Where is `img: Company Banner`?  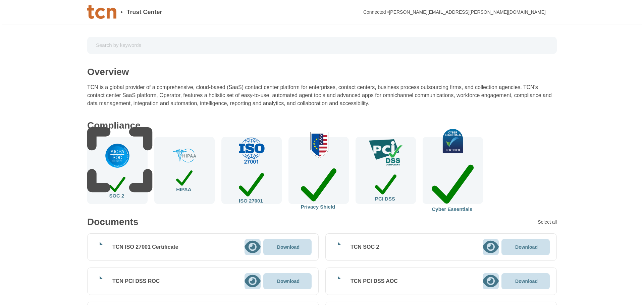
img: Company Banner is located at coordinates (102, 12).